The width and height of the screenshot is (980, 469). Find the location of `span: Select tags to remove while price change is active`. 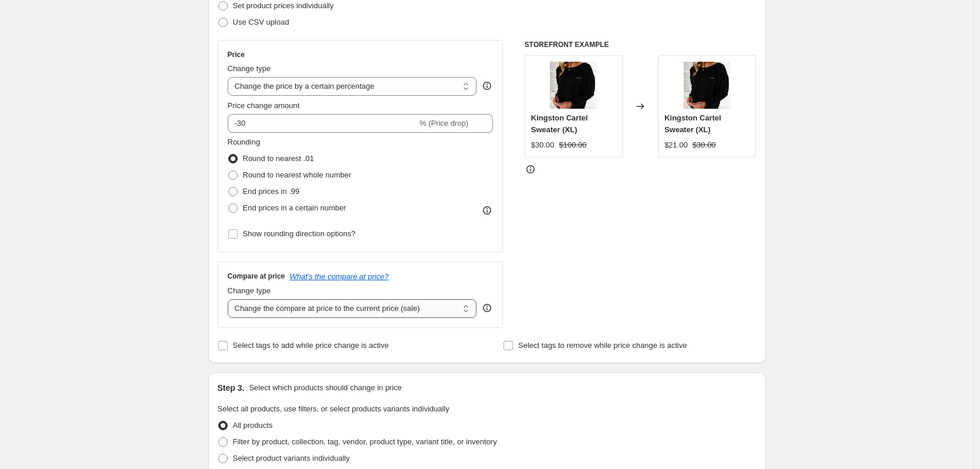

span: Select tags to remove while price change is active is located at coordinates (602, 345).